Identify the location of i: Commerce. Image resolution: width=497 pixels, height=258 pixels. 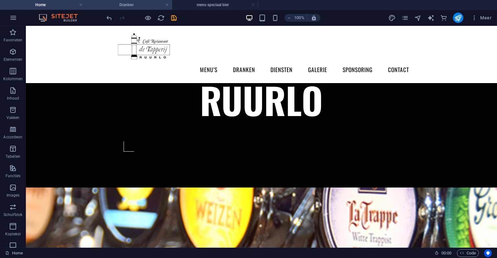
(443, 18).